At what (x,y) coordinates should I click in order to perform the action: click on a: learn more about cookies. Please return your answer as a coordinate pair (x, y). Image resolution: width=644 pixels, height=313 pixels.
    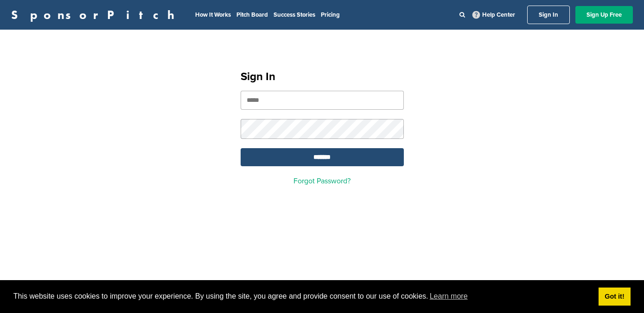
    Looking at the image, I should click on (449, 297).